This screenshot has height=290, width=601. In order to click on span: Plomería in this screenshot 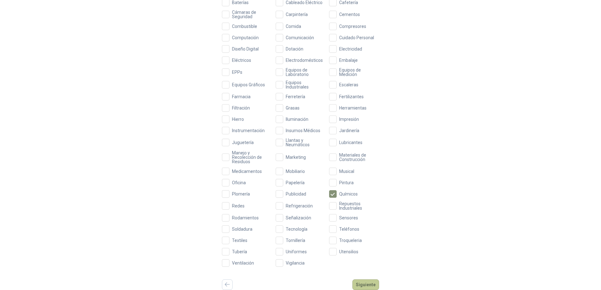, I will do `click(241, 194)`.